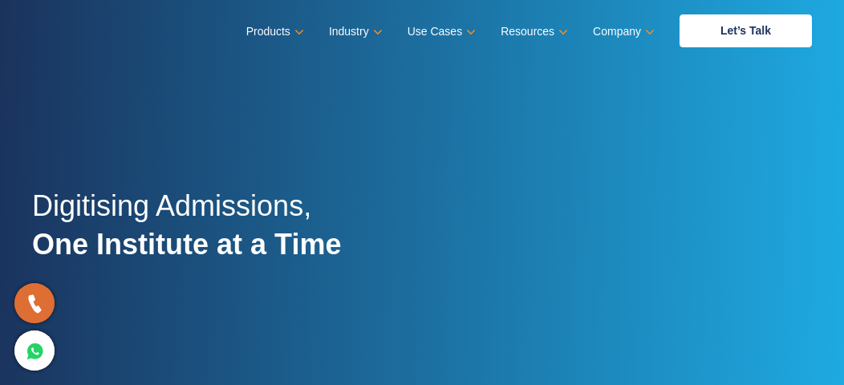 Image resolution: width=844 pixels, height=385 pixels. I want to click on a: Use Cases, so click(440, 31).